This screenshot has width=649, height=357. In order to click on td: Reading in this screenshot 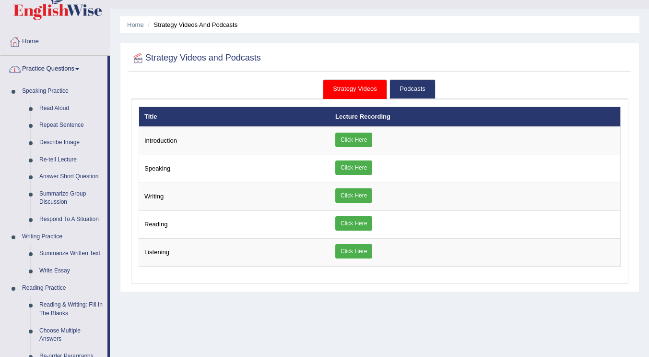, I will do `click(235, 225)`.